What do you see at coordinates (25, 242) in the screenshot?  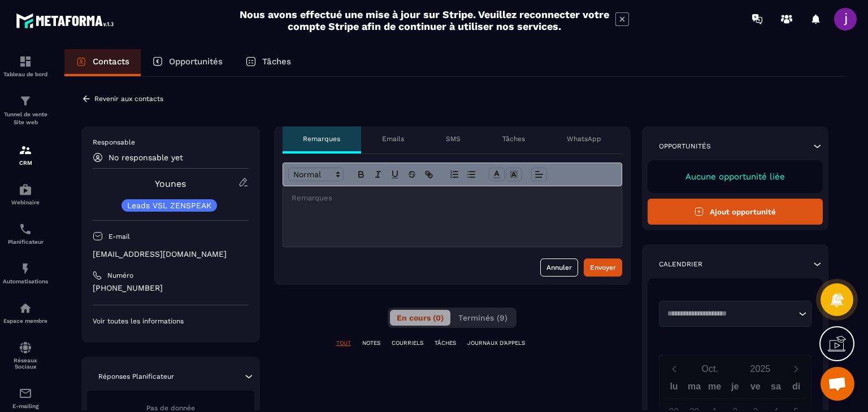 I see `p: Planificateur` at bounding box center [25, 242].